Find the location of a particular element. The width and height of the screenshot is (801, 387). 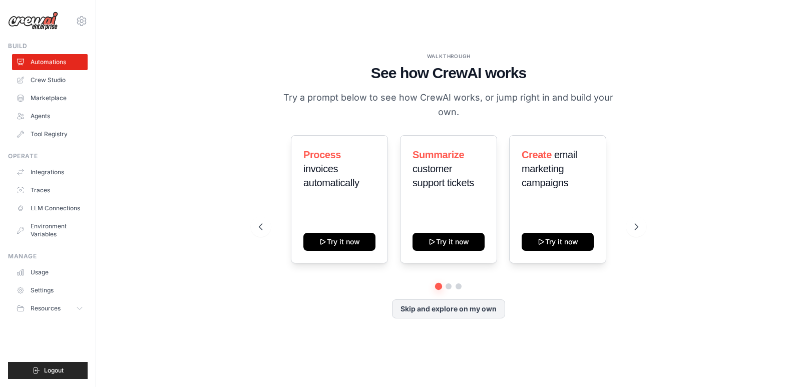

a: Integrations is located at coordinates (50, 172).